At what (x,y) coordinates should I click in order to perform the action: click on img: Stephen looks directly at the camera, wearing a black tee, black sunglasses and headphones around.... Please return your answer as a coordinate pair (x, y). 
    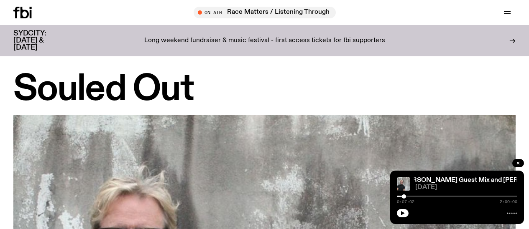
    Looking at the image, I should click on (403, 184).